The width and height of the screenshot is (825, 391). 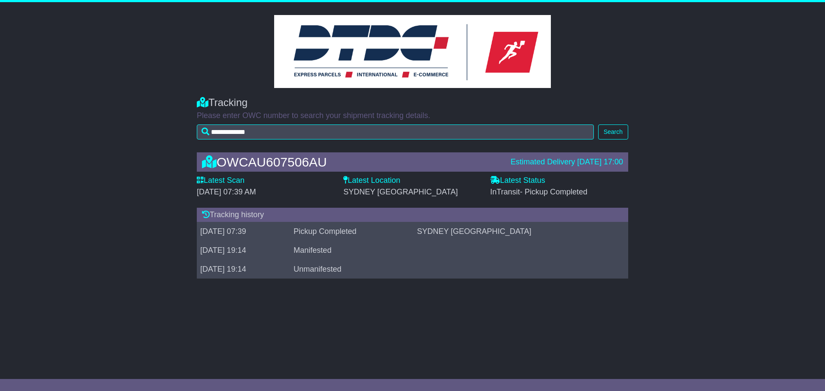 I want to click on td: Unmanifested, so click(x=351, y=270).